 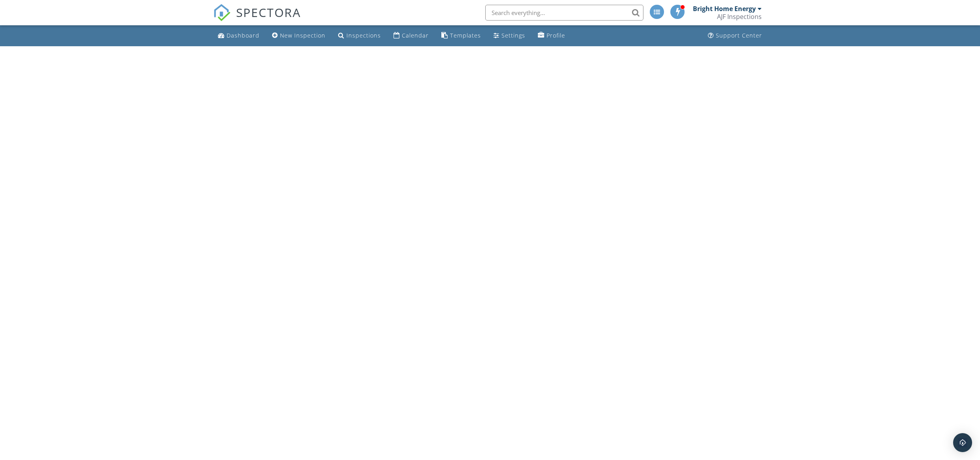 I want to click on a: Settings, so click(x=509, y=36).